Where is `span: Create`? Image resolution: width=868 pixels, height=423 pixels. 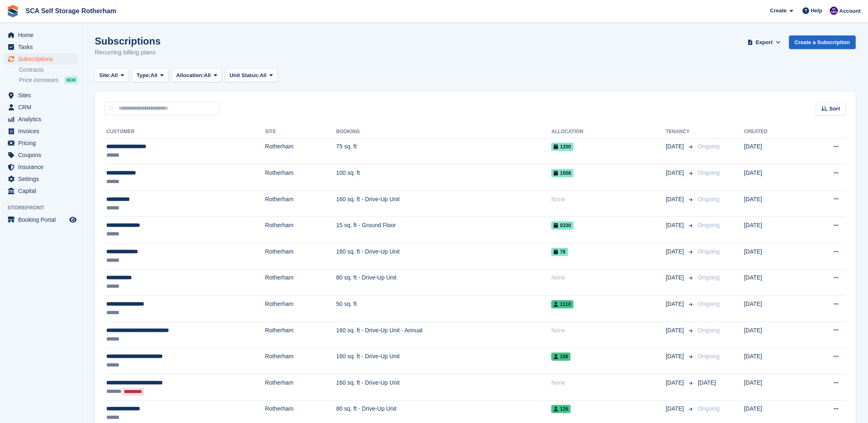 span: Create is located at coordinates (778, 10).